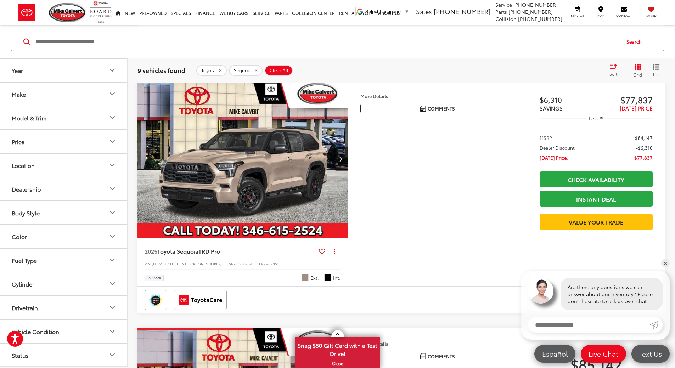 The image size is (675, 368). I want to click on span: Toyota, so click(208, 70).